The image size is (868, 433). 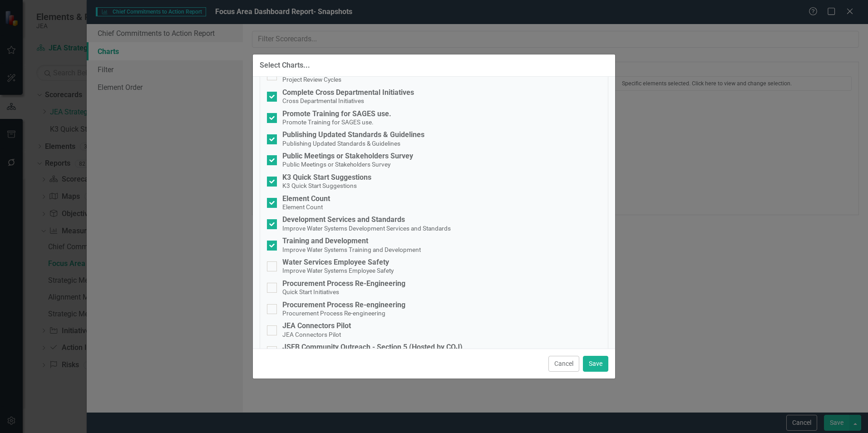 What do you see at coordinates (372, 347) in the screenshot?
I see `div: JSEB Community Outreach - Section 5 (Hosted by COJ)` at bounding box center [372, 347].